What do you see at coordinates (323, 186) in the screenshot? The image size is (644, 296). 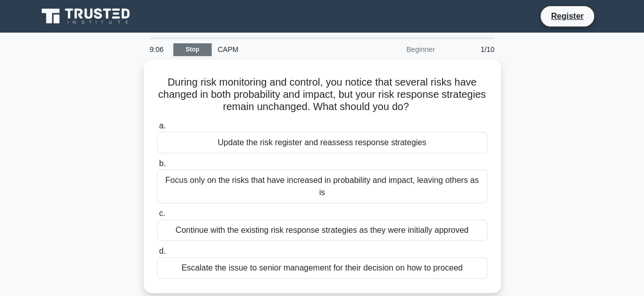 I see `div: Focus only on the risks that have increased in probability and impact, leaving others as is` at bounding box center [323, 186].